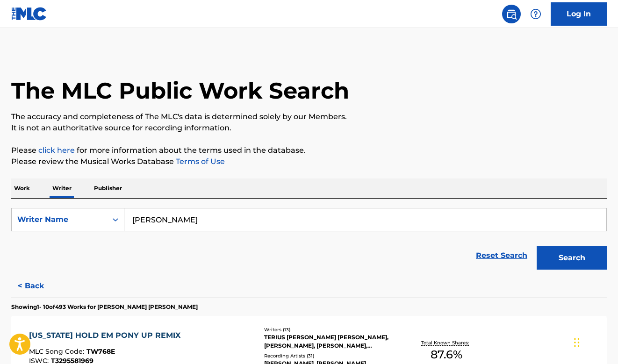  Describe the element at coordinates (309, 117) in the screenshot. I see `p: The accuracy and completeness of The MLC's data is determined solely by our Members.` at that location.